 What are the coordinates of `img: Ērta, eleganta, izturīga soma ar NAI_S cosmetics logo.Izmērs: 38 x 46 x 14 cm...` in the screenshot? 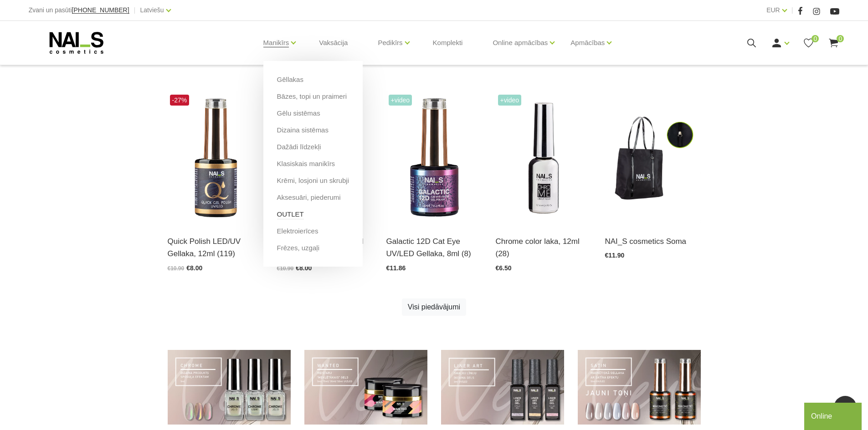 It's located at (653, 158).